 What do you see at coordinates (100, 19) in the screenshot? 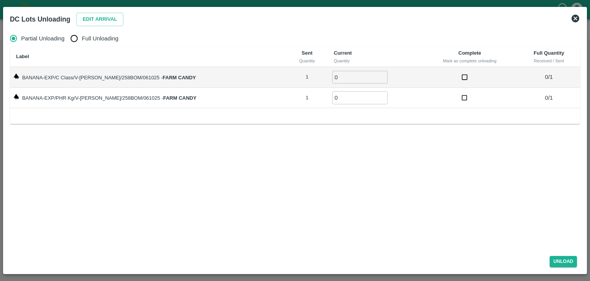
I see `button: Edit Arrival` at bounding box center [100, 19].